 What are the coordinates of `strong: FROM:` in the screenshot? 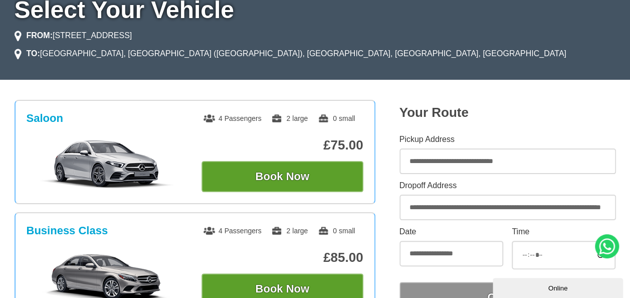 It's located at (40, 35).